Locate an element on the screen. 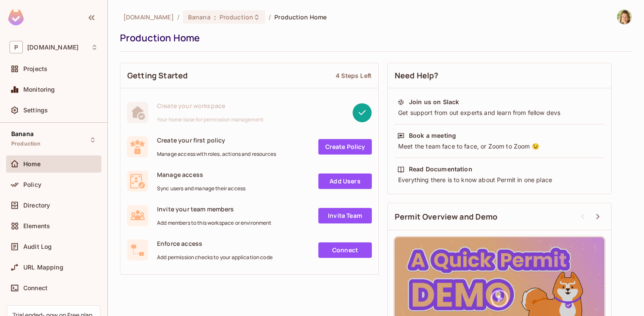 The height and width of the screenshot is (316, 644). a: Create Policy is located at coordinates (345, 147).